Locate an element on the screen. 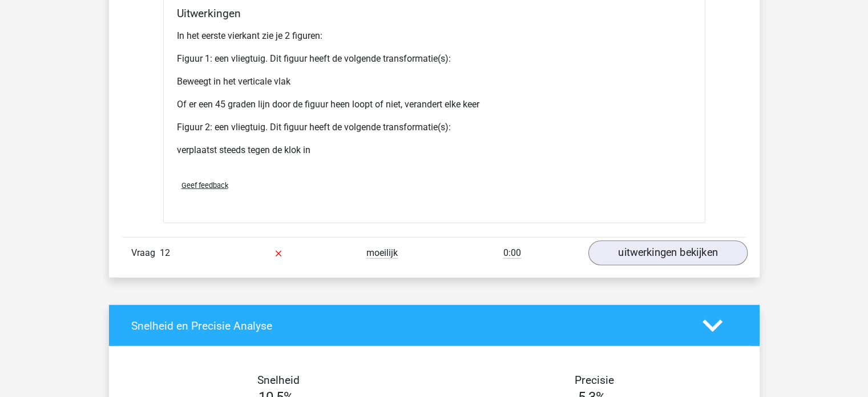 This screenshot has height=397, width=868. h4: Precisie is located at coordinates (594, 380).